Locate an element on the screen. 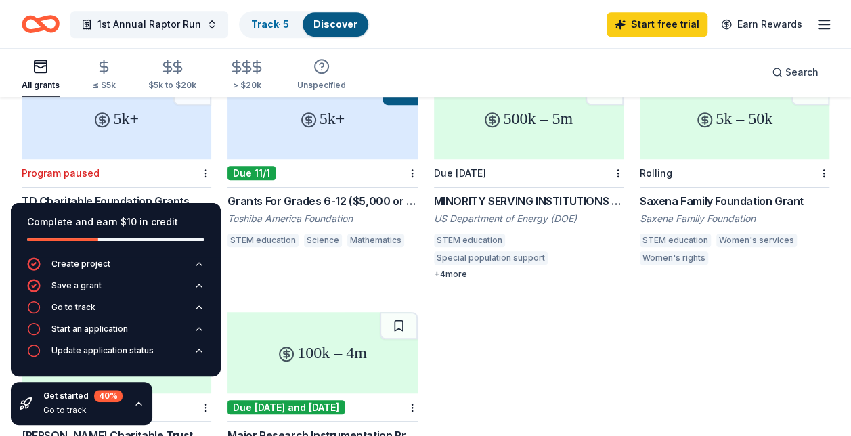 This screenshot has height=436, width=851. div: Grants For Grades 6-12 ($5,000 or More) is located at coordinates (322, 201).